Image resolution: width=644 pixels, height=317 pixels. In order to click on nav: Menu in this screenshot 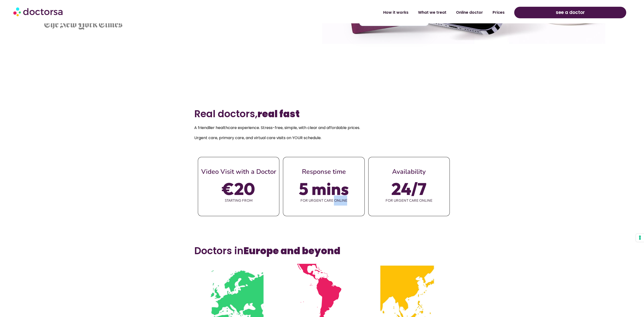, I will do `click(336, 12)`.